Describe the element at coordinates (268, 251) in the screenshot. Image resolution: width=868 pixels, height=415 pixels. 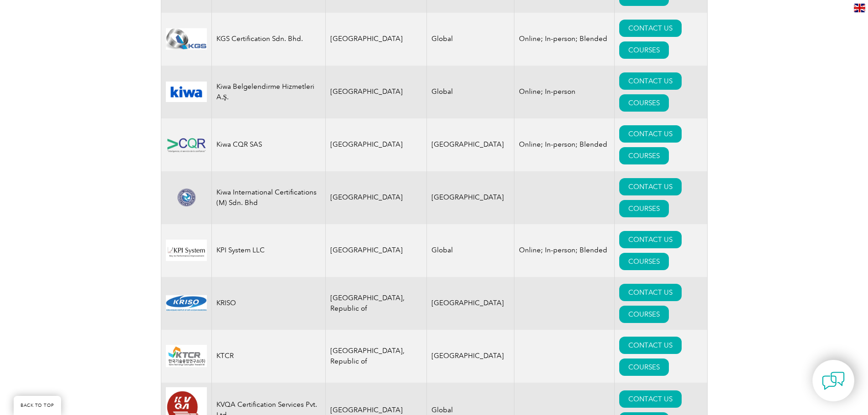
I see `td: KPI System LLC` at that location.